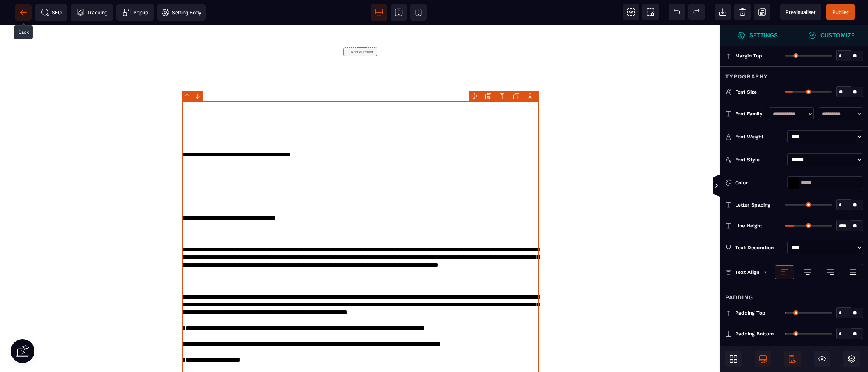  I want to click on div: Text Decoration, so click(759, 248).